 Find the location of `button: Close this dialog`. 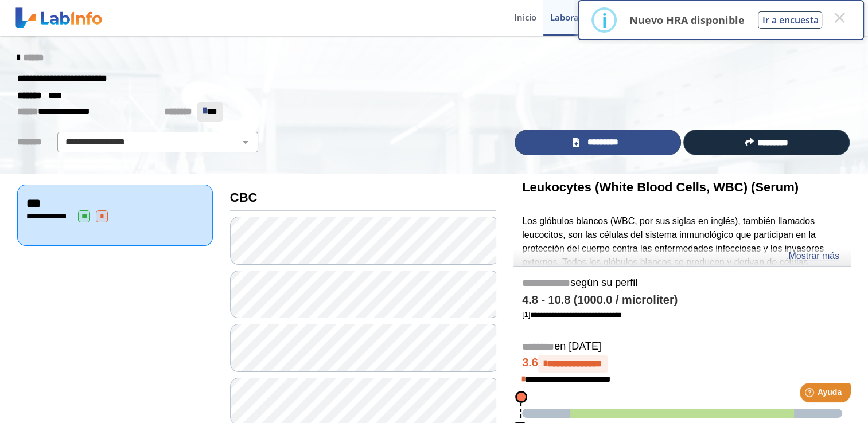

button: Close this dialog is located at coordinates (840, 17).